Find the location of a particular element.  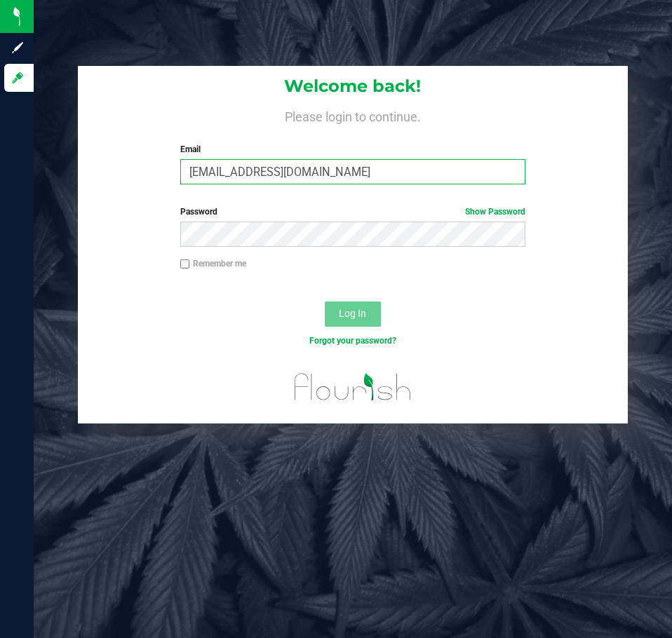

inline-svg: Sign up is located at coordinates (18, 48).